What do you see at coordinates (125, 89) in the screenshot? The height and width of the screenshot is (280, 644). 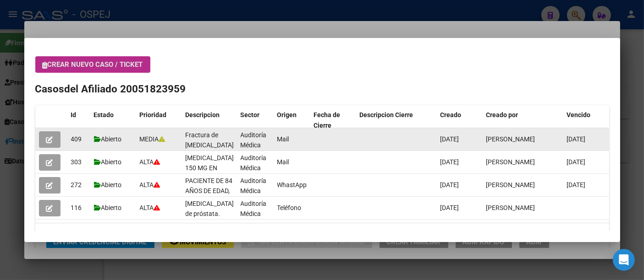 I see `span: del Afiliado 20051823959` at bounding box center [125, 89].